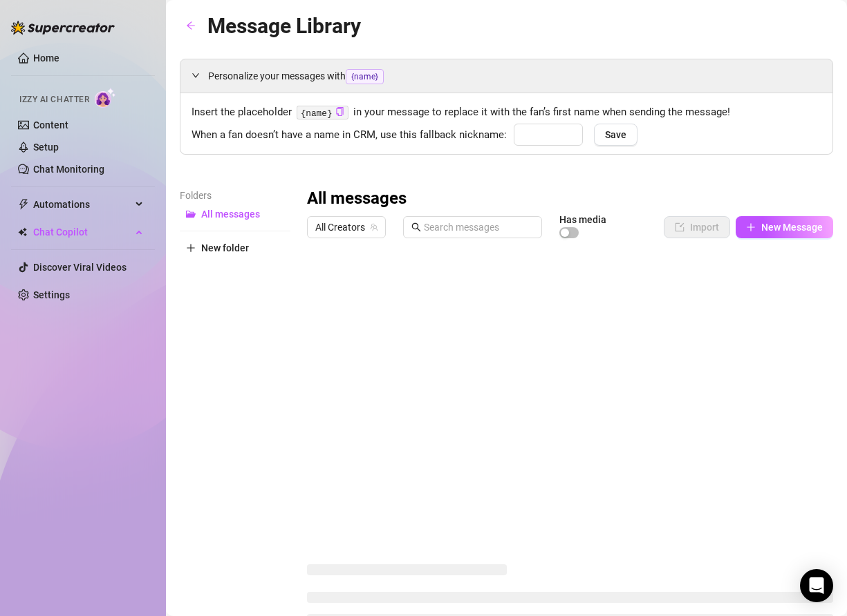 This screenshot has height=616, width=847. Describe the element at coordinates (230, 214) in the screenshot. I see `span: All messages` at that location.